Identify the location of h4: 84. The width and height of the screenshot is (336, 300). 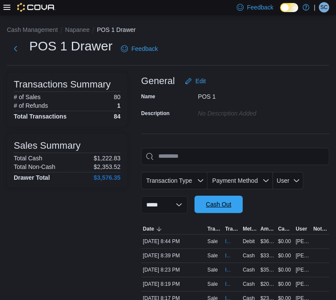
(117, 116).